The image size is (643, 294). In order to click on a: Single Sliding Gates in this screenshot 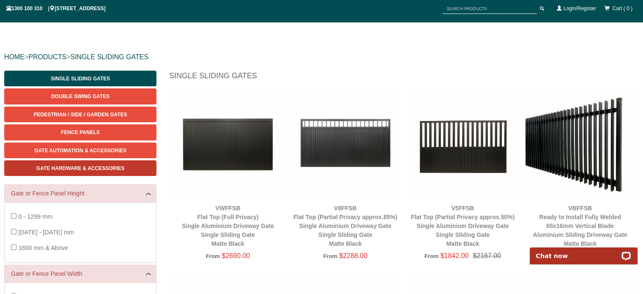, I will do `click(80, 78)`.